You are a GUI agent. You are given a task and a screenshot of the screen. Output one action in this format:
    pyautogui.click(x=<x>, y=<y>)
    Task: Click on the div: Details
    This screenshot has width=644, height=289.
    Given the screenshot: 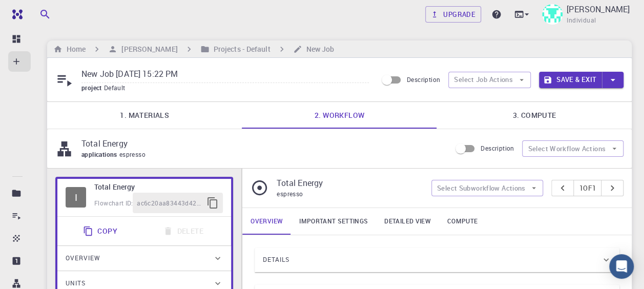 What is the action you would take?
    pyautogui.click(x=437, y=260)
    